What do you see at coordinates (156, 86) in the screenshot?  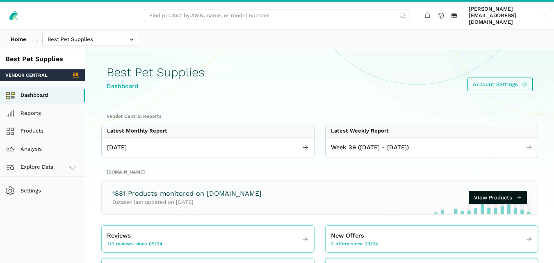 I see `div: Dashboard` at bounding box center [156, 86].